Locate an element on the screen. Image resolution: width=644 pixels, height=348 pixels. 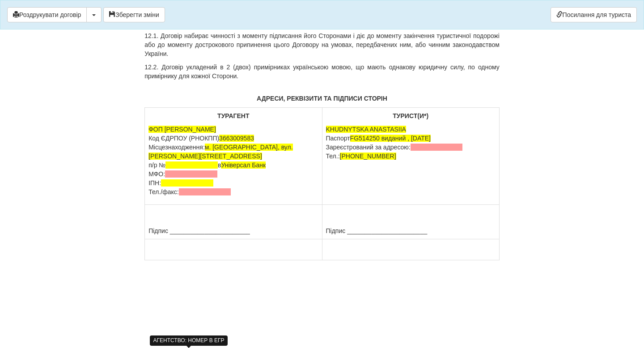
span: KHUDNYTSKA ANASTASIIA is located at coordinates (366, 129).